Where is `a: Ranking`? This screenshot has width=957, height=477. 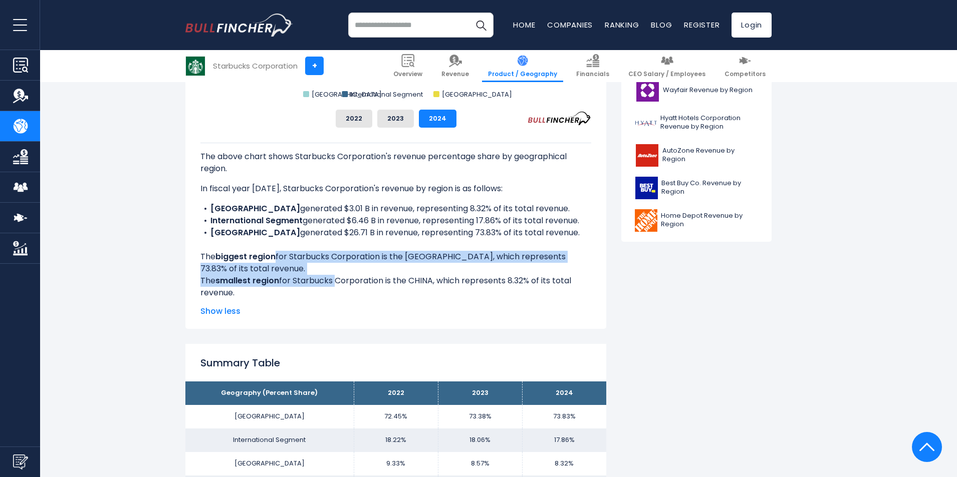
a: Ranking is located at coordinates (622, 25).